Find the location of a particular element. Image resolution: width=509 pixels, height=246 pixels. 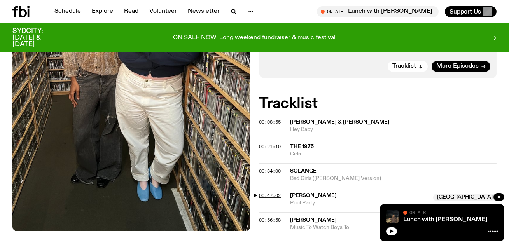

span: Hey Baby is located at coordinates (394, 130).